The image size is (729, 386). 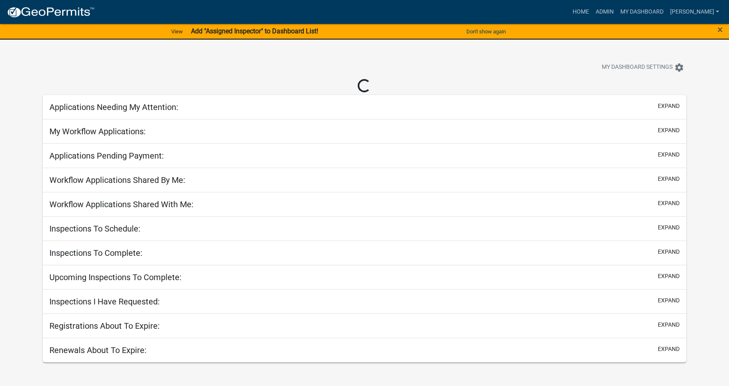 What do you see at coordinates (254, 31) in the screenshot?
I see `strong: Add "Assigned Inspector" to Dashboard List!` at bounding box center [254, 31].